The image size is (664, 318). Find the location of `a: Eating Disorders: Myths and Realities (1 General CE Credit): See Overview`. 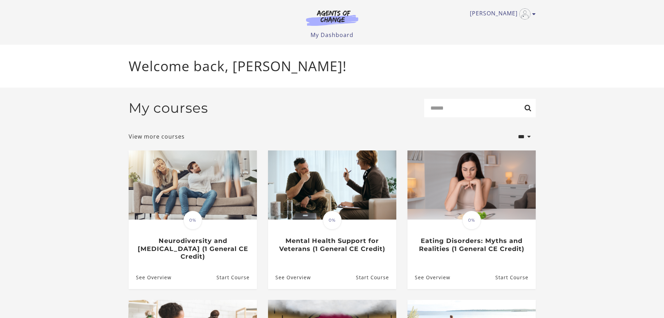

a: Eating Disorders: Myths and Realities (1 General CE Credit): See Overview is located at coordinates (429, 277).